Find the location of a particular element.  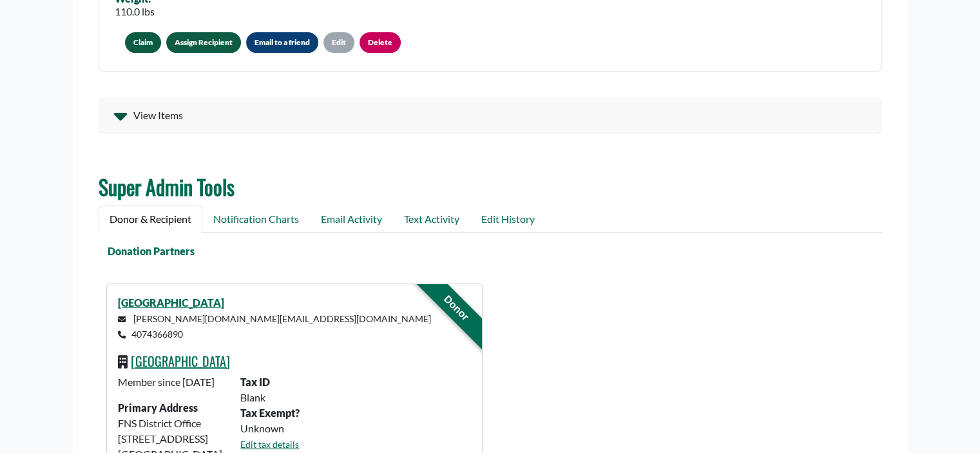

strong: Primary Address is located at coordinates (158, 407).